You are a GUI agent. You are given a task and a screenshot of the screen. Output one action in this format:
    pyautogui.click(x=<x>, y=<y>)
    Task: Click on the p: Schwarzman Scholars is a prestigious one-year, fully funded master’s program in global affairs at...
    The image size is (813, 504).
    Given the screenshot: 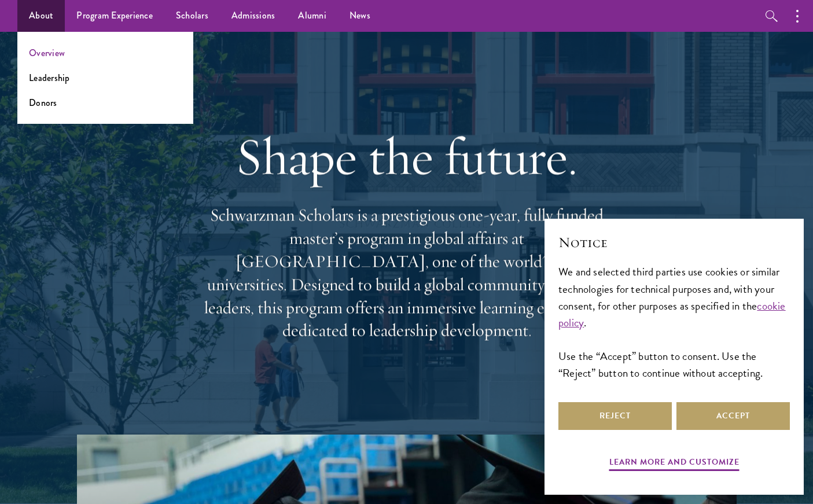 What is the action you would take?
    pyautogui.click(x=407, y=272)
    